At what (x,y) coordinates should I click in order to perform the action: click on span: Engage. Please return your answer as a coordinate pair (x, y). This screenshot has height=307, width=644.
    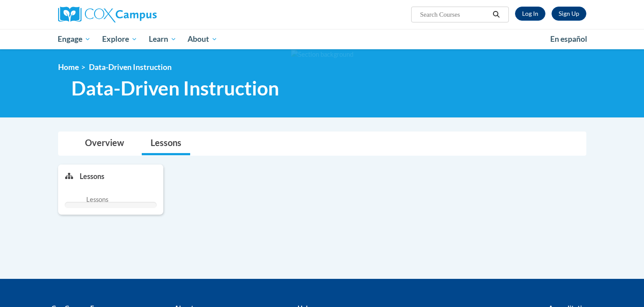
    Looking at the image, I should click on (74, 39).